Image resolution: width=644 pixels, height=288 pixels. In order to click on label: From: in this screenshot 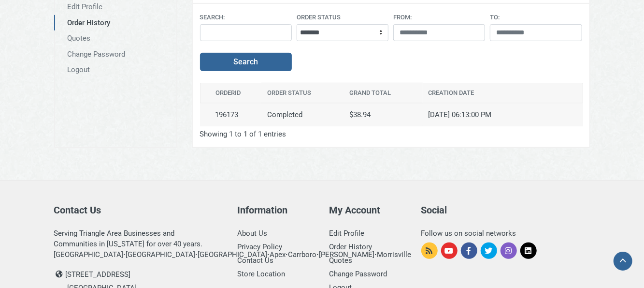, I will do `click(402, 18)`.